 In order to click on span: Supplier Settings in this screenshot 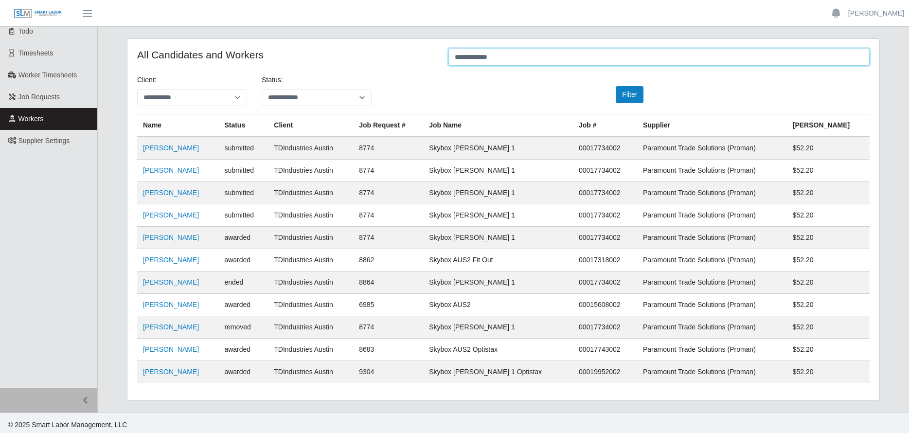, I will do `click(44, 141)`.